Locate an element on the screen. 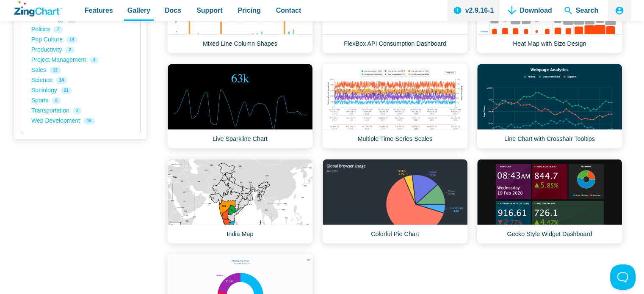  span: Support is located at coordinates (209, 10).